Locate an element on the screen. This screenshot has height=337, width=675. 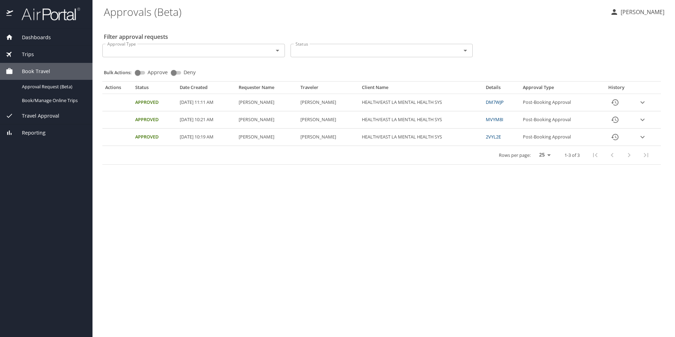
p: 1-3 of 3 is located at coordinates (572, 155).